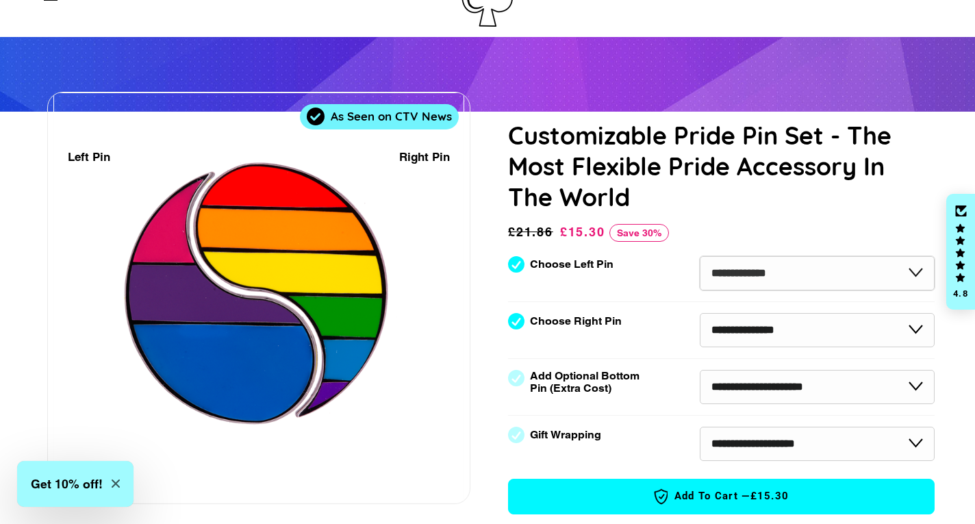  What do you see at coordinates (721, 496) in the screenshot?
I see `button: Add to Cart —£15.30` at bounding box center [721, 496].